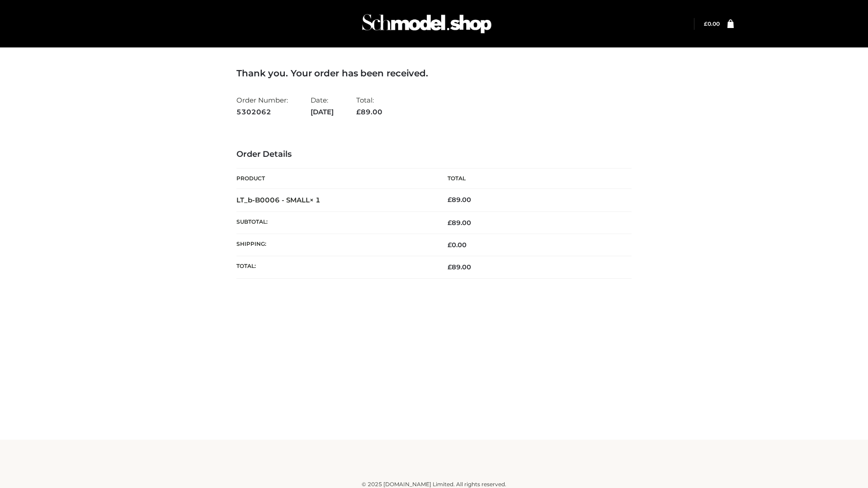 The width and height of the screenshot is (868, 488). Describe the element at coordinates (335, 267) in the screenshot. I see `th: Total:` at that location.